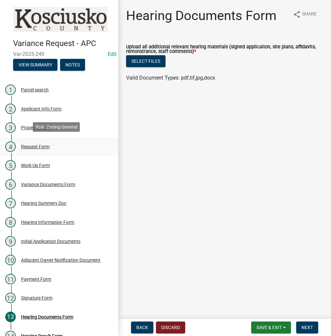  Describe the element at coordinates (48, 222) in the screenshot. I see `div: Hearing Information Form` at that location.